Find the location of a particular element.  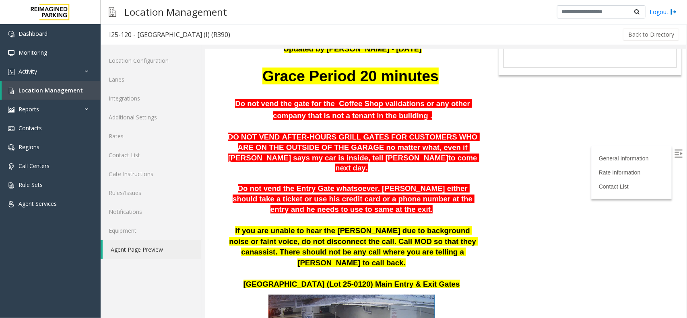

span: Dashboard is located at coordinates (33, 33).